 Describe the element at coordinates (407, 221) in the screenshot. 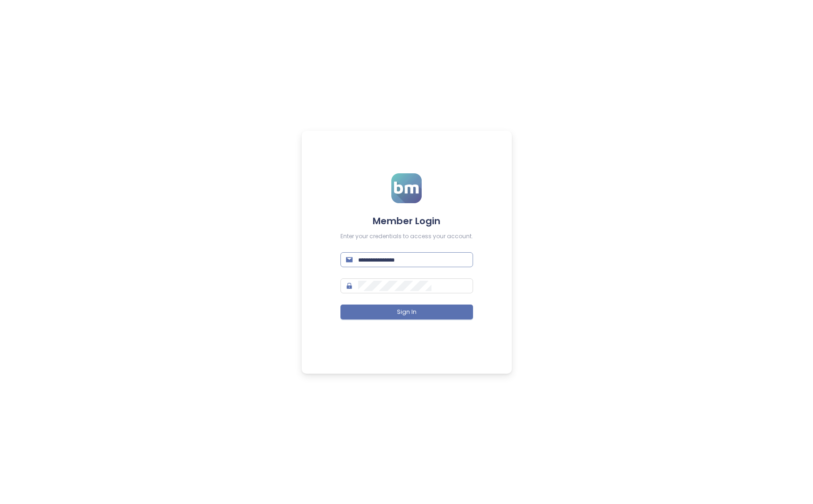

I see `h4: Member Login` at that location.